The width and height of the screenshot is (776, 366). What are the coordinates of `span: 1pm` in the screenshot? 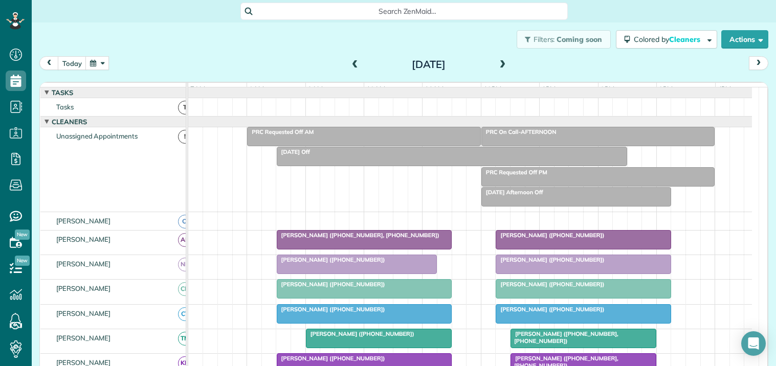 It's located at (548, 89).